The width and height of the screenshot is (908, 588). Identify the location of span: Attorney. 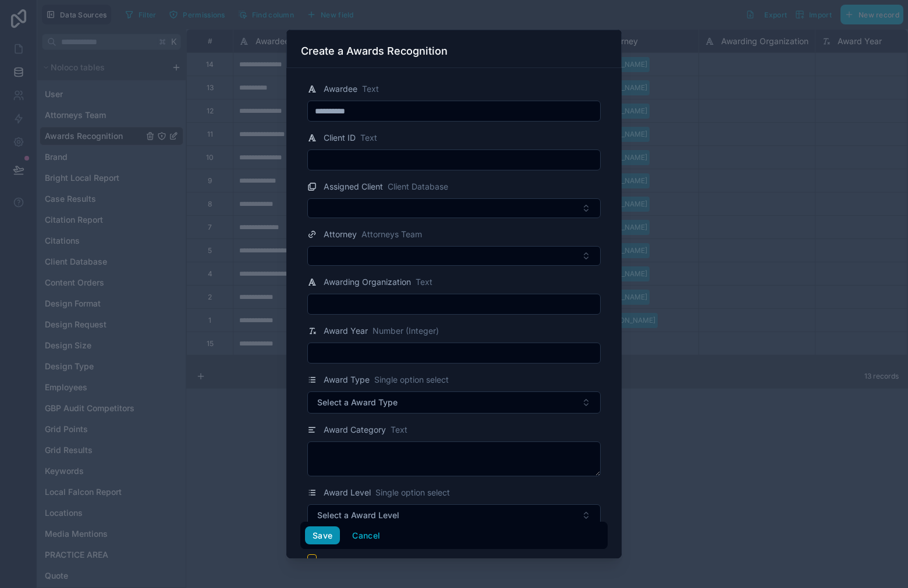
(340, 234).